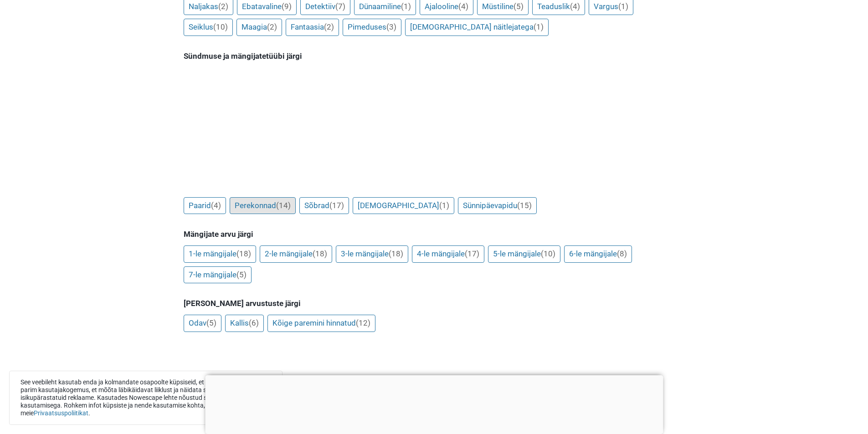 The width and height of the screenshot is (868, 434). Describe the element at coordinates (254, 323) in the screenshot. I see `span: (6)` at that location.